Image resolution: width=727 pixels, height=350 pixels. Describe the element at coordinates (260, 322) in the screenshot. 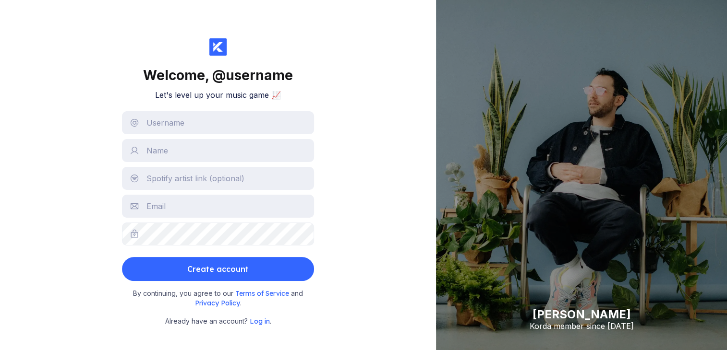

I see `span: Log in` at that location.